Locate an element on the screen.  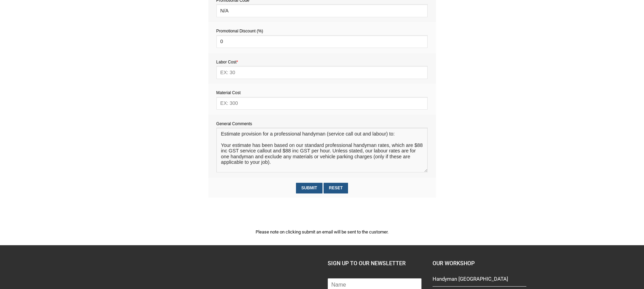
h4: Our Workshop is located at coordinates (480, 264).